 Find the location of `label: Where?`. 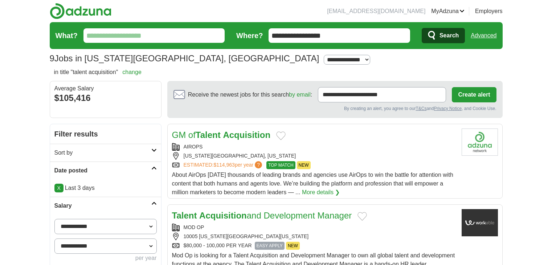

label: Where? is located at coordinates (250, 36).